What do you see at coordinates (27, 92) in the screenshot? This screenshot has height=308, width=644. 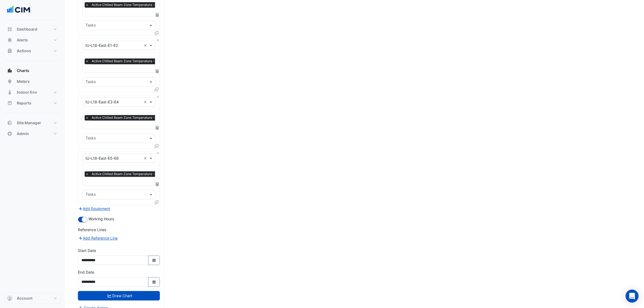 I see `span: Indoor Env` at bounding box center [27, 92].